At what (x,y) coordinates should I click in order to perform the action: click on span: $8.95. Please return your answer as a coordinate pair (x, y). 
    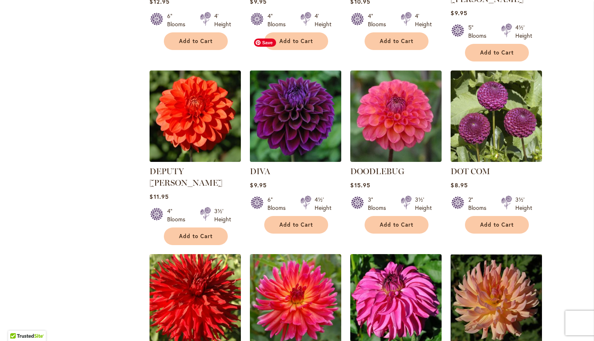
    Looking at the image, I should click on (459, 185).